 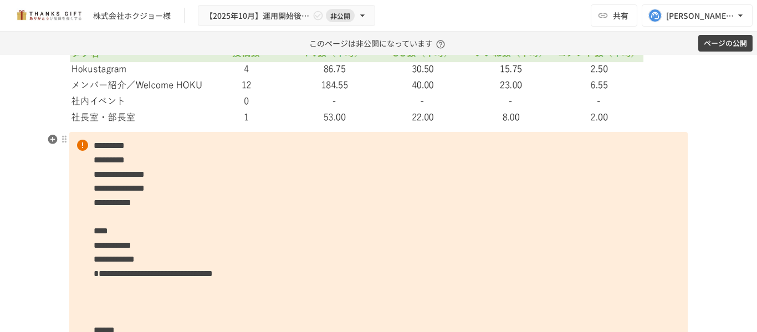 What do you see at coordinates (258, 16) in the screenshot?
I see `span: 【2025年10月】運用開始後振り返りミーティング` at bounding box center [258, 16].